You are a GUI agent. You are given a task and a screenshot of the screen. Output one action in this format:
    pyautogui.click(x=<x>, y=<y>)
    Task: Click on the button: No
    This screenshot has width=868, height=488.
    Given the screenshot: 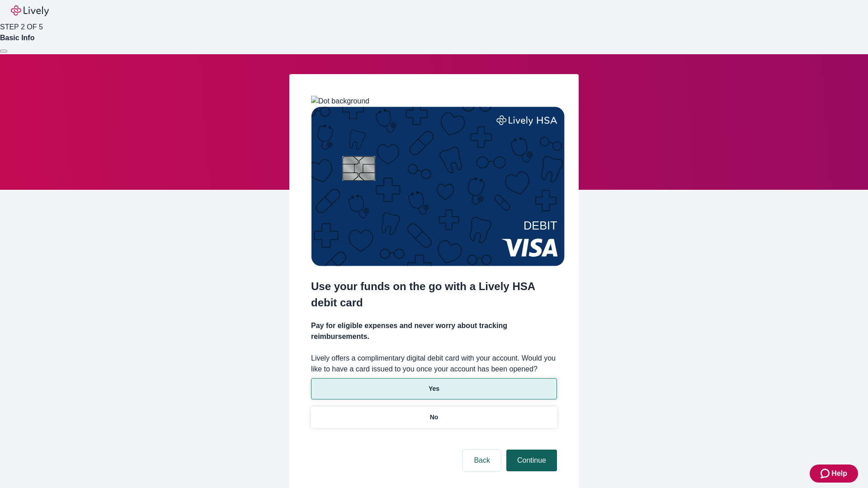 What is the action you would take?
    pyautogui.click(x=434, y=417)
    